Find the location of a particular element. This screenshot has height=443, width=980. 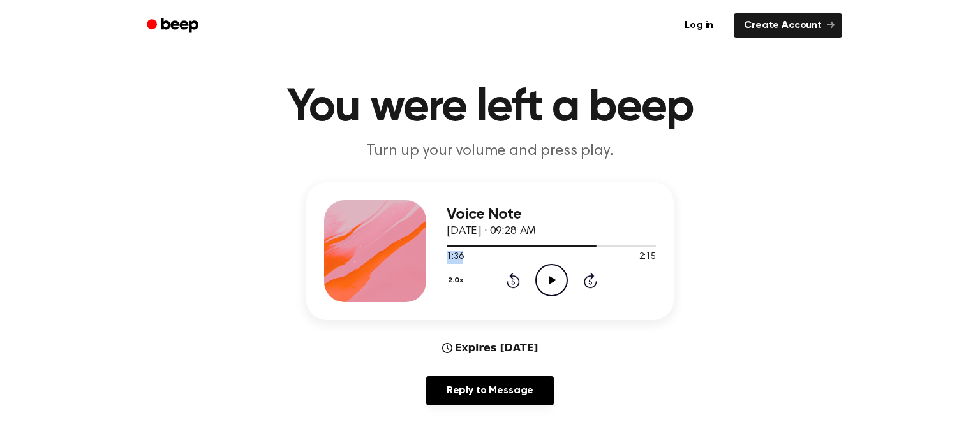

button: 2.0x is located at coordinates (456, 281).